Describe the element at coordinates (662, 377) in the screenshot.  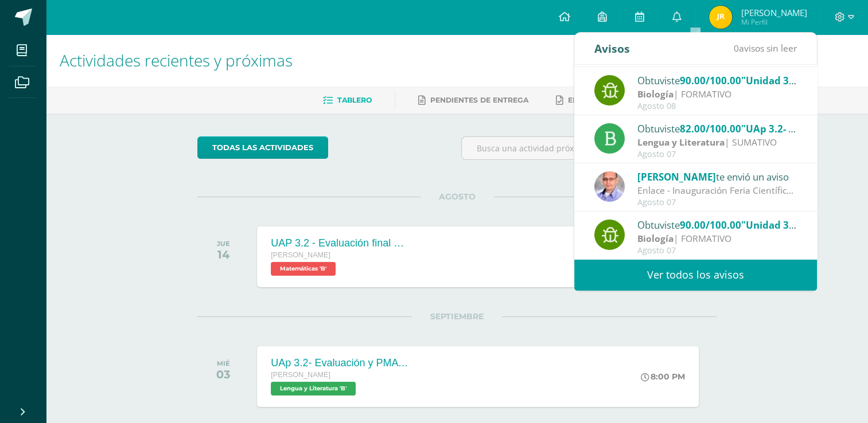
I see `div: 8:00 PM` at that location.